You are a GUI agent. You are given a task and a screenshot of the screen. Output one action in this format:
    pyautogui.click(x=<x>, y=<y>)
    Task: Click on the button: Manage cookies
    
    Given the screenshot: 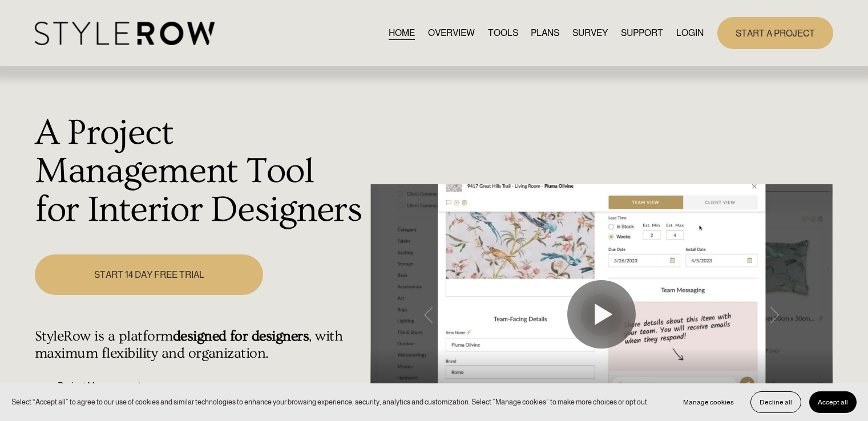 What is the action you would take?
    pyautogui.click(x=708, y=402)
    